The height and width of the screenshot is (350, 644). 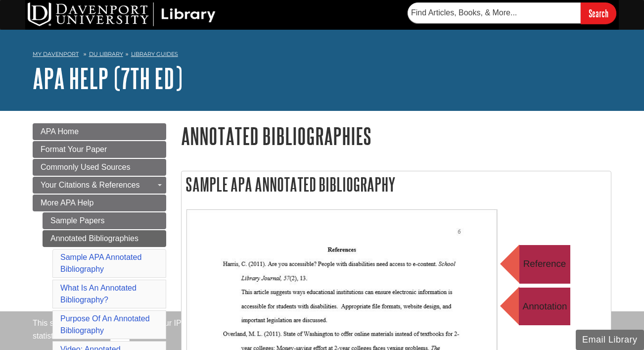 I want to click on span: Commonly Used Sources, so click(x=85, y=167).